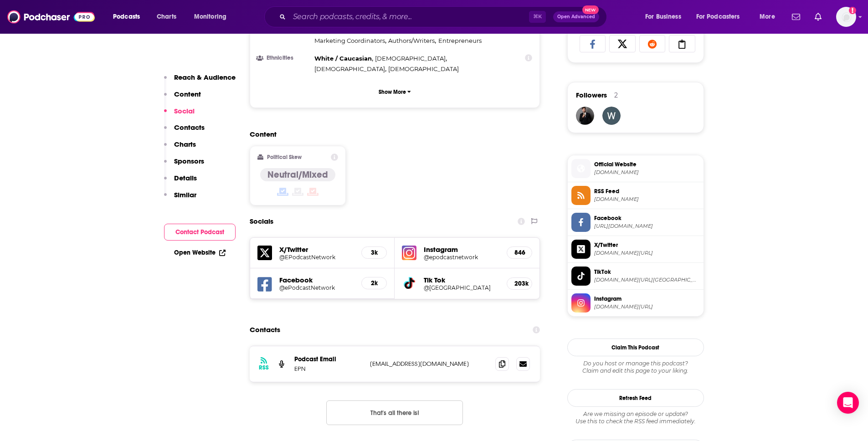 The height and width of the screenshot is (441, 868). What do you see at coordinates (718, 17) in the screenshot?
I see `span: For Podcasters` at bounding box center [718, 17].